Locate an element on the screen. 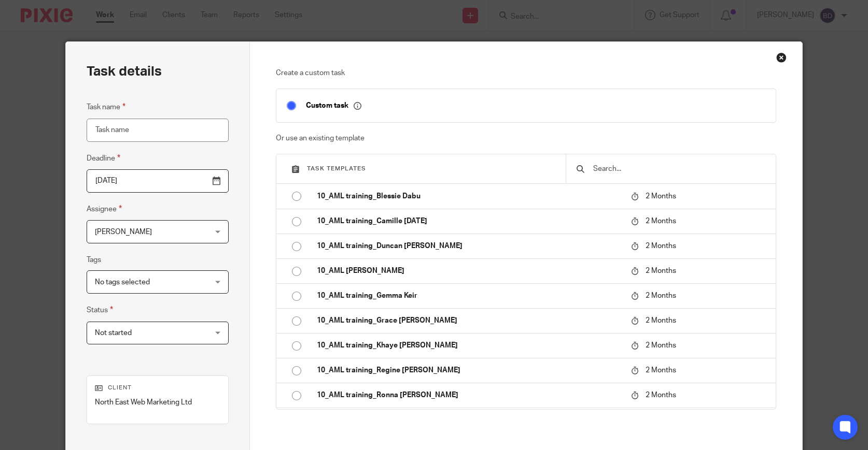  p: 10_AML training_Gemma Keir is located at coordinates (469, 296).